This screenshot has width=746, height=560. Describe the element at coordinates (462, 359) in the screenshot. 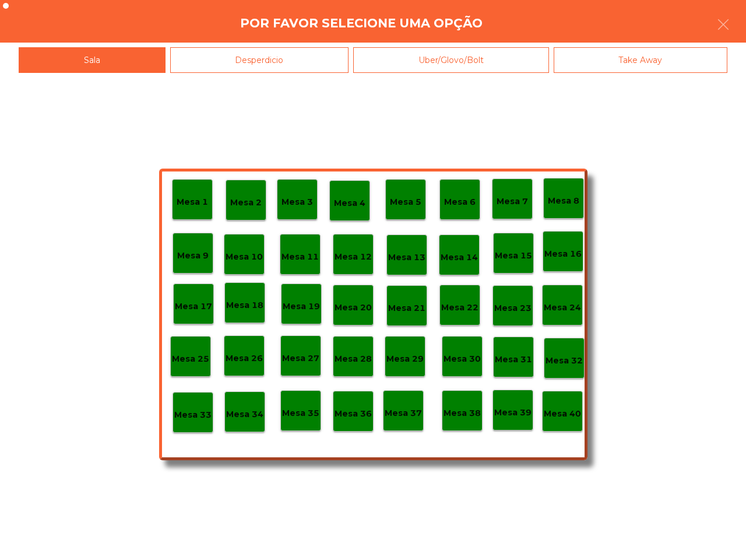

I see `p: Mesa 30` at that location.